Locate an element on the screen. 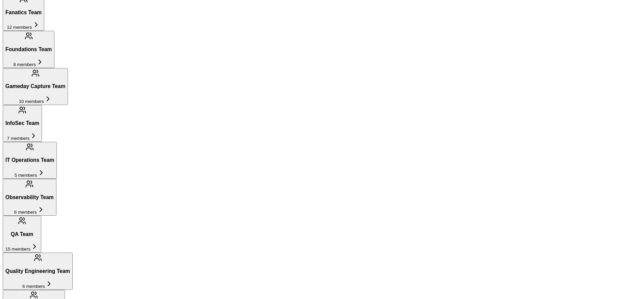 Image resolution: width=644 pixels, height=299 pixels. span: 10 members is located at coordinates (31, 101).